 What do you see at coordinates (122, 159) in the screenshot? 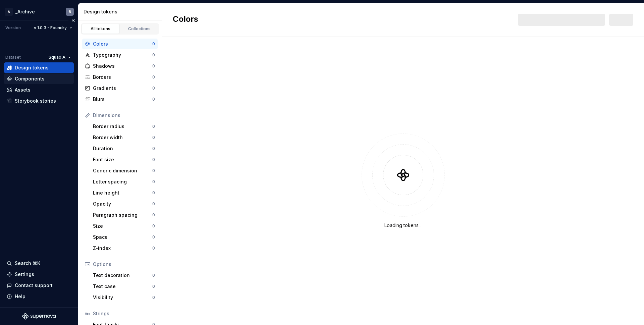
I see `div: Font size` at bounding box center [122, 159].